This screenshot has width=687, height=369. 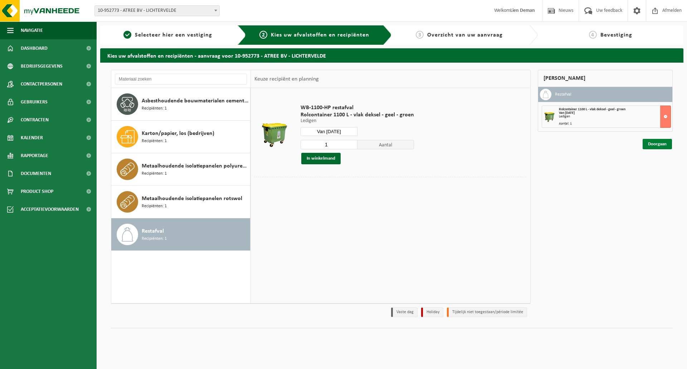 I want to click on span: Karton/papier, los (bedrijven), so click(x=178, y=134).